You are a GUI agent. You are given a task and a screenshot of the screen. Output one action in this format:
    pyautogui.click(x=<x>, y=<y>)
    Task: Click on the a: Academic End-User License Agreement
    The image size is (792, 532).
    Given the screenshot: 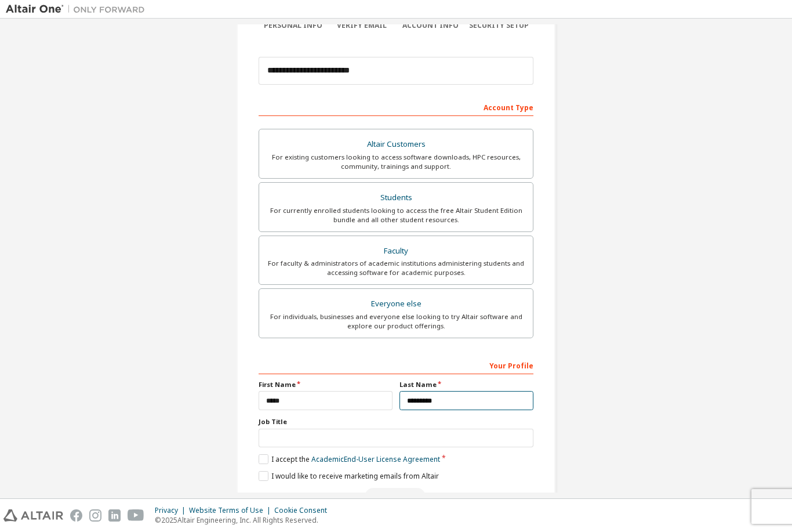 What is the action you would take?
    pyautogui.click(x=376, y=458)
    